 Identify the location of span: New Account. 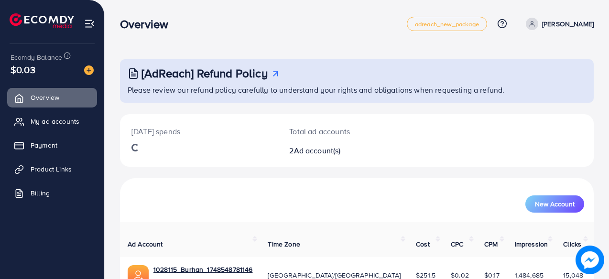
(555, 204).